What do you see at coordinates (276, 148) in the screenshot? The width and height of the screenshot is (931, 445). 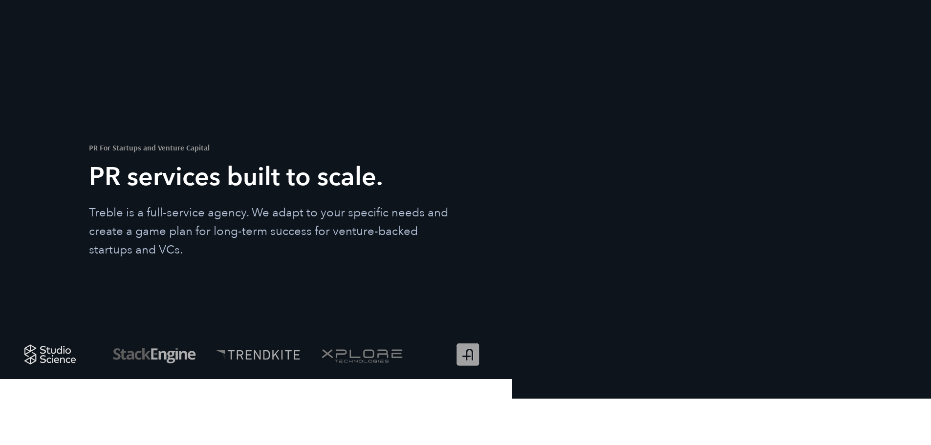 I see `h2: PR For Startups and Venture Capital` at bounding box center [276, 148].